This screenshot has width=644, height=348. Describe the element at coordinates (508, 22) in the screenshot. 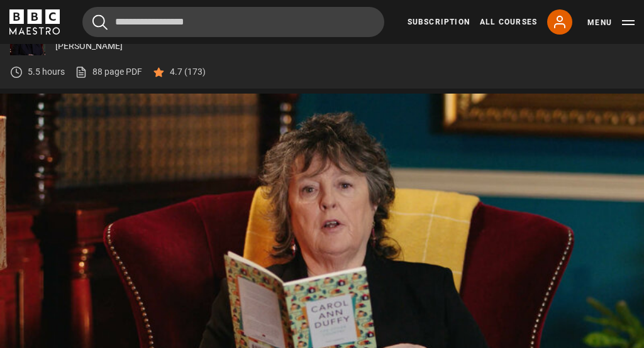

I see `a: All Courses` at that location.